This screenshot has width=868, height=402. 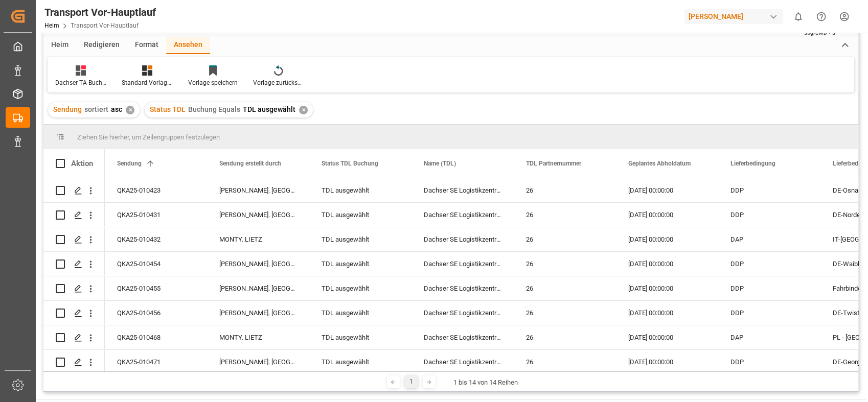 I want to click on span: Lieferbedingung, so click(x=753, y=164).